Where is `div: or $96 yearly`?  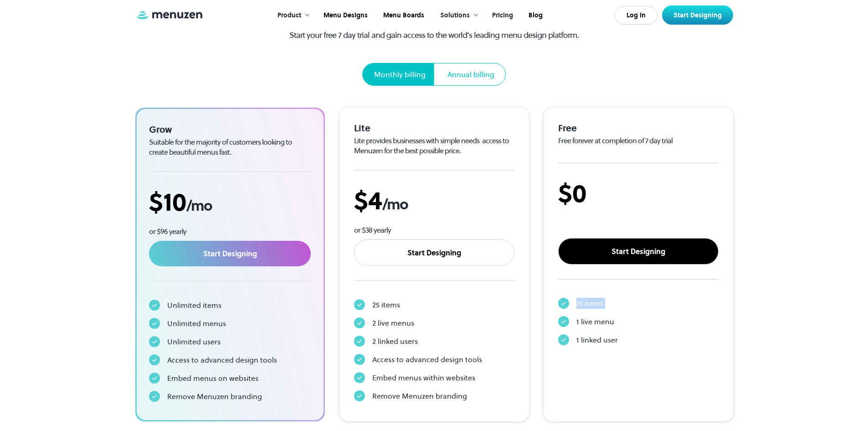
div: or $96 yearly is located at coordinates (230, 232).